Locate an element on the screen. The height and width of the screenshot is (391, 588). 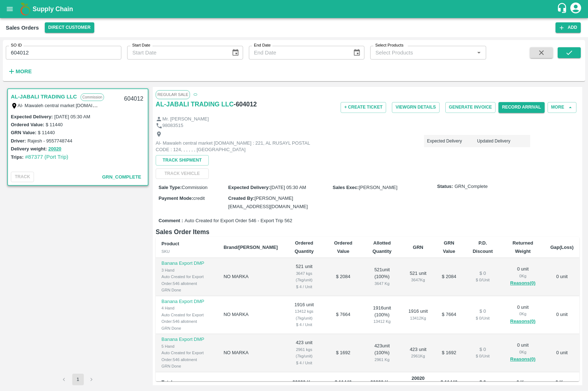
div: 604012 is located at coordinates (134, 99).